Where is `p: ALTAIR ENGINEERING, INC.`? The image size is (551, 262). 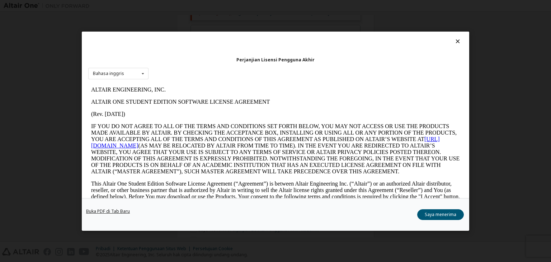 p: ALTAIR ENGINEERING, INC. is located at coordinates (187, 6).